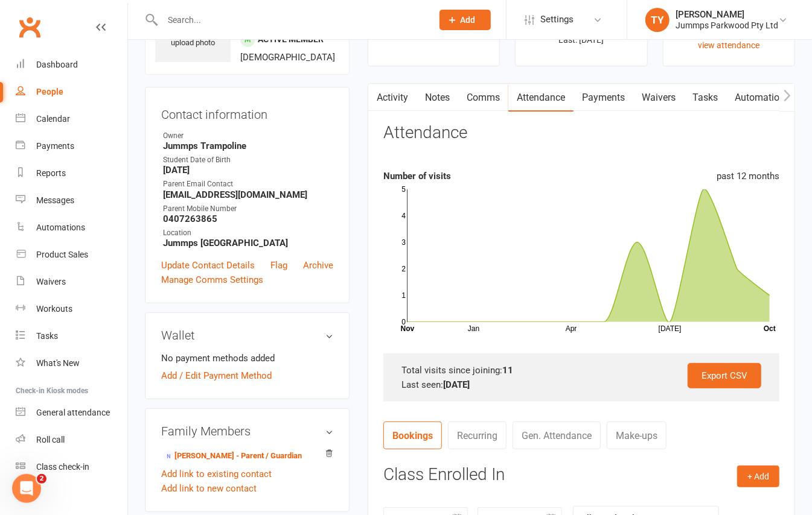 Image resolution: width=812 pixels, height=515 pixels. What do you see at coordinates (541, 98) in the screenshot?
I see `a: Attendance` at bounding box center [541, 98].